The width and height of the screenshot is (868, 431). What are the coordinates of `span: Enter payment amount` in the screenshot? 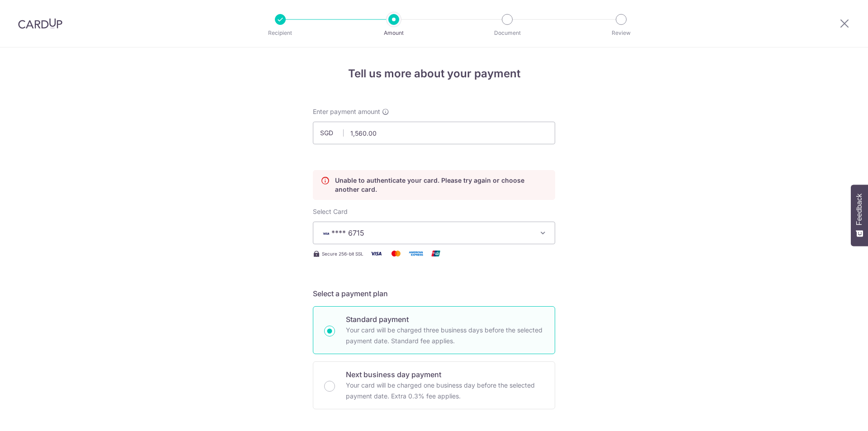 It's located at (347, 111).